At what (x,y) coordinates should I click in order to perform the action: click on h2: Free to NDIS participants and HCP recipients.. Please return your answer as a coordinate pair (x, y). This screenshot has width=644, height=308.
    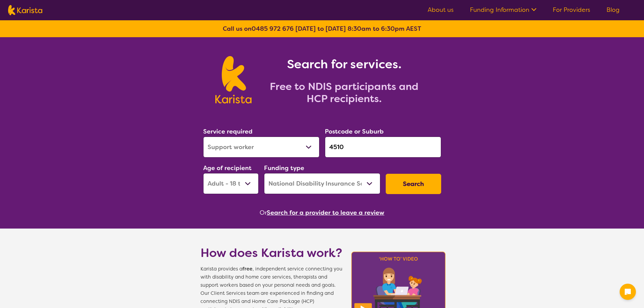
    Looking at the image, I should click on (344, 93).